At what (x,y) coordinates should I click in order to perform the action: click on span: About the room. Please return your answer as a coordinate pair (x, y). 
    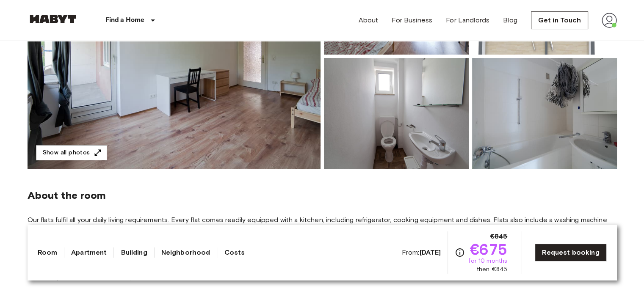
    Looking at the image, I should click on (322, 196).